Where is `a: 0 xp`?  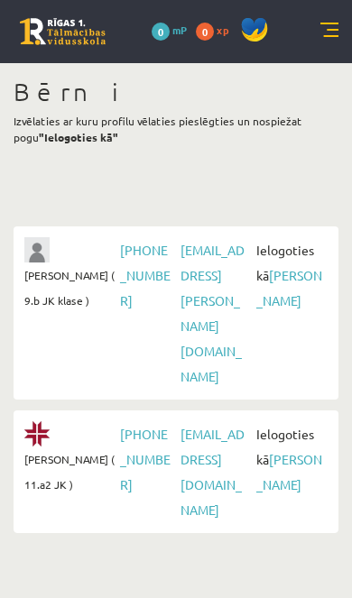
a: 0 xp is located at coordinates (216, 30).